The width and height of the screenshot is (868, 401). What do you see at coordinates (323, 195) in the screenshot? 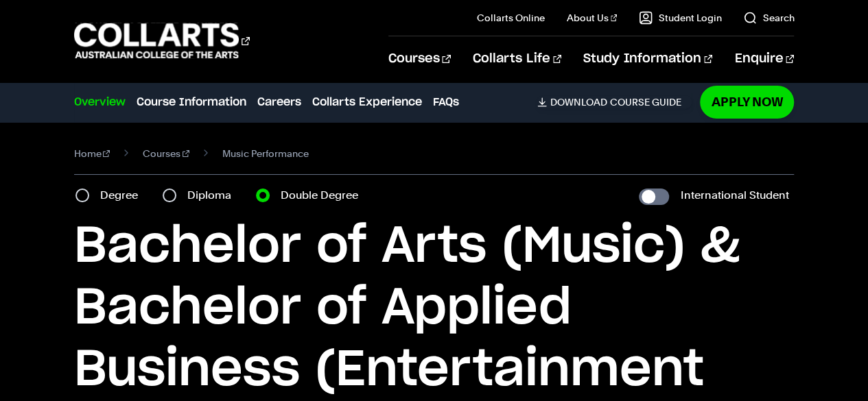
I see `label: Double Degree` at bounding box center [323, 195].